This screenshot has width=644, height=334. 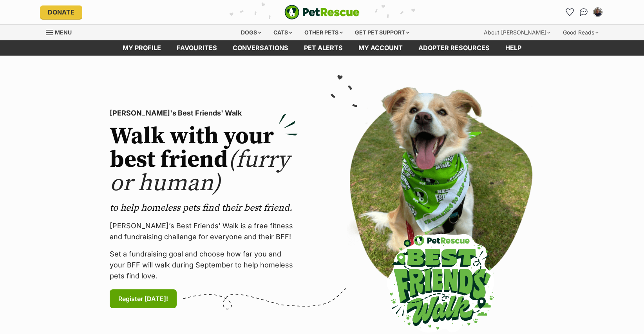 What do you see at coordinates (62, 32) in the screenshot?
I see `a: Menu` at bounding box center [62, 32].